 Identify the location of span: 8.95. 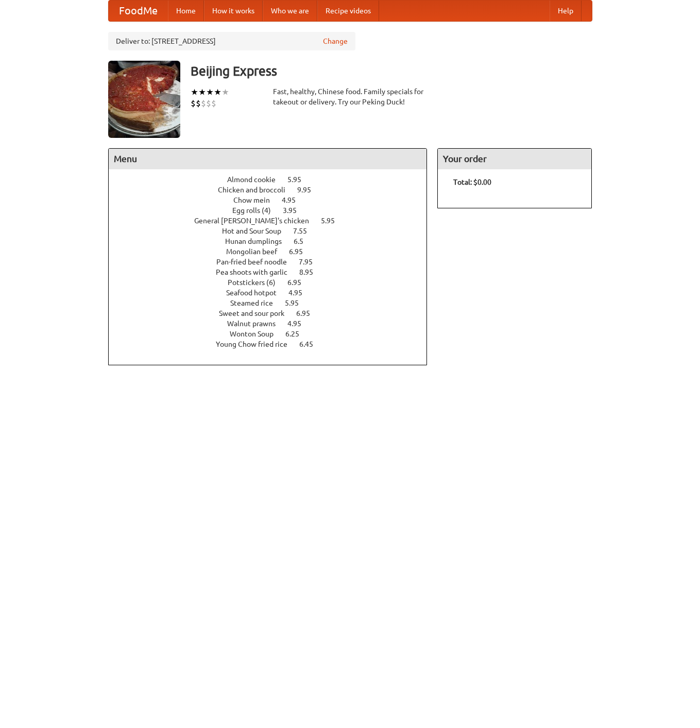
(311, 272).